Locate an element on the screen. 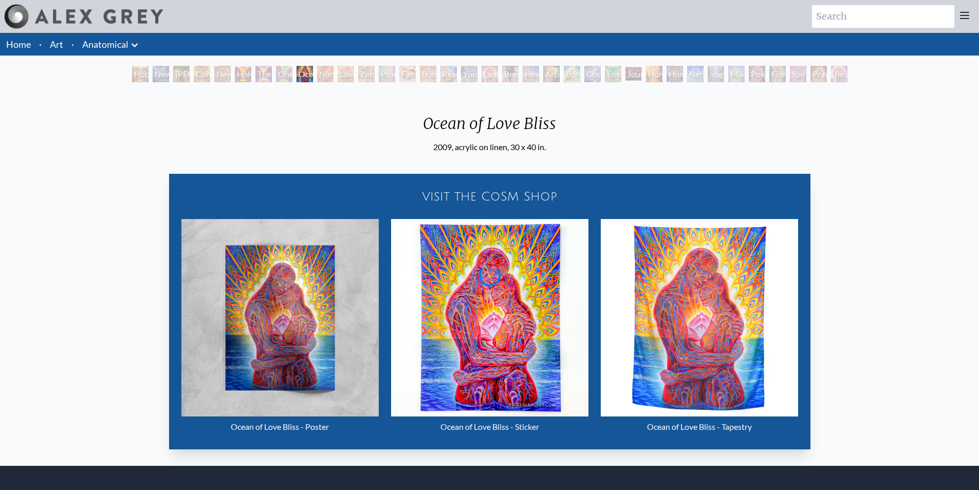 The image size is (979, 490). div: Cosmic Lovers is located at coordinates (593, 74).